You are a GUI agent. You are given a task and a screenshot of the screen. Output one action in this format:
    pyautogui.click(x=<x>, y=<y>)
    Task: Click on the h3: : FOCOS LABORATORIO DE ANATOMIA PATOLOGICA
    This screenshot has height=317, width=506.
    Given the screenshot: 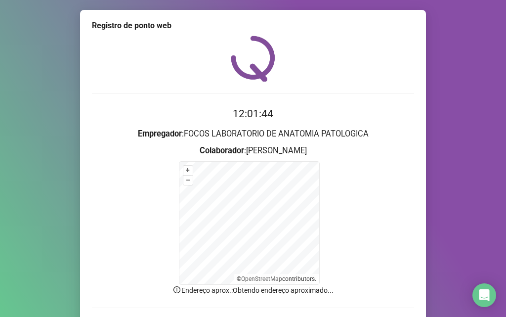 What is the action you would take?
    pyautogui.click(x=253, y=134)
    